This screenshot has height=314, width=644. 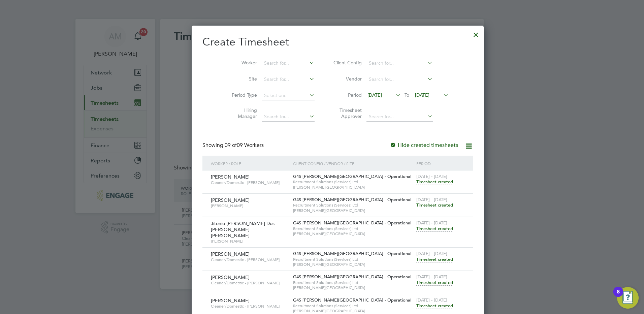 I want to click on label: Period, so click(x=346, y=95).